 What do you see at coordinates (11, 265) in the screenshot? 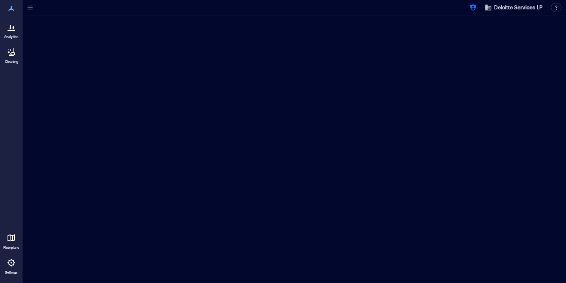
I see `a: Settings` at bounding box center [11, 265].